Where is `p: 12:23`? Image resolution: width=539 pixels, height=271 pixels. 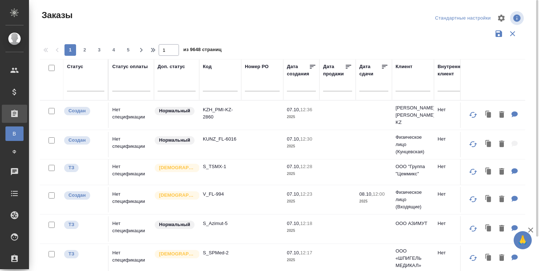 p: 12:23 is located at coordinates (306, 194).